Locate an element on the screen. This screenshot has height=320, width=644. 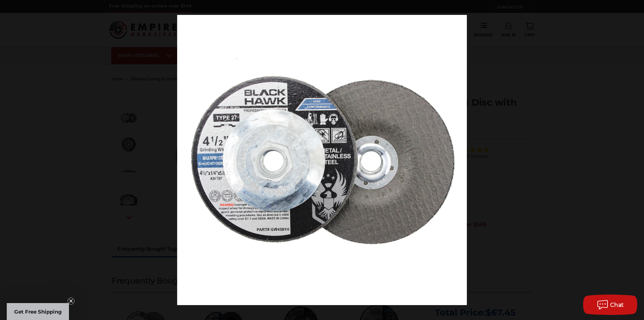
div: Get Free ShippingClose teaser is located at coordinates (38, 311).